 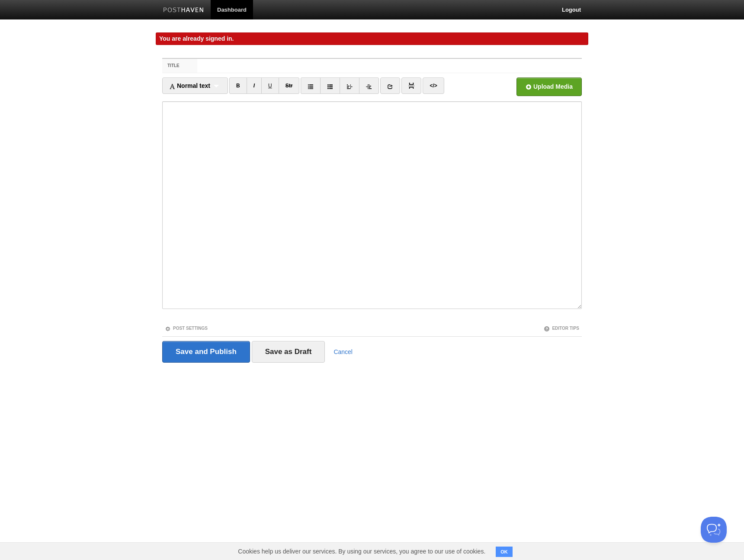 What do you see at coordinates (189, 86) in the screenshot?
I see `span: Normal text` at bounding box center [189, 86].